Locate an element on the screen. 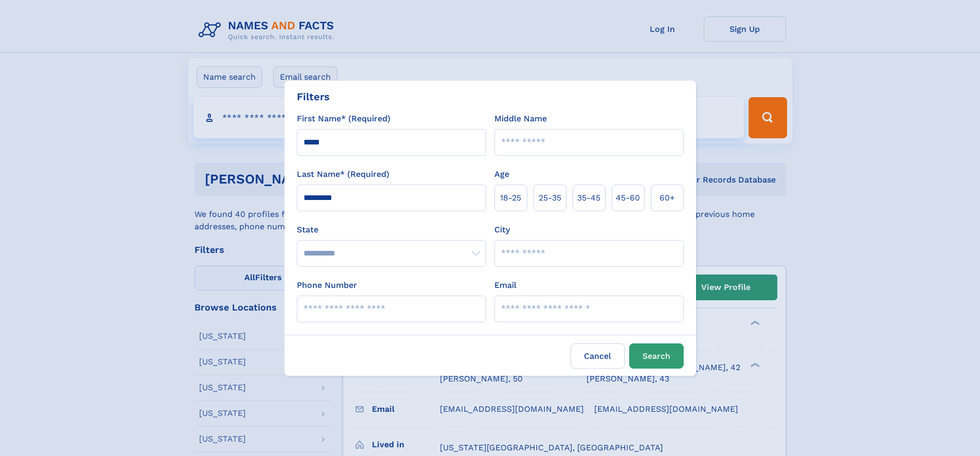 The height and width of the screenshot is (456, 980). label: Last Name* (Required) is located at coordinates (343, 174).